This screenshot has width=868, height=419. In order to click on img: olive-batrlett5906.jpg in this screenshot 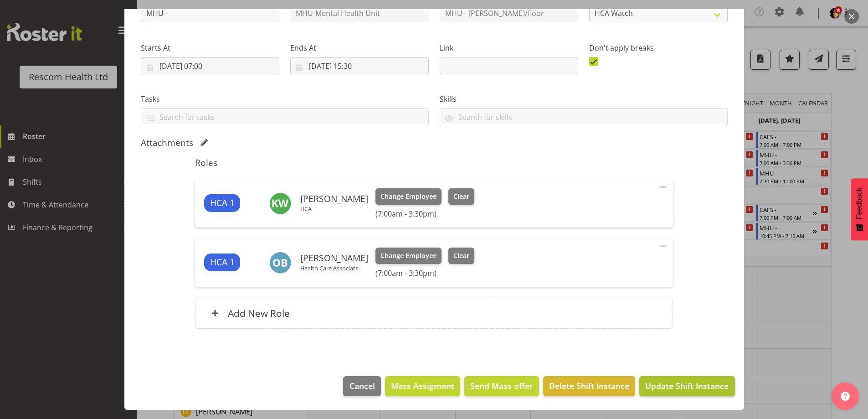, I will do `click(280, 263)`.